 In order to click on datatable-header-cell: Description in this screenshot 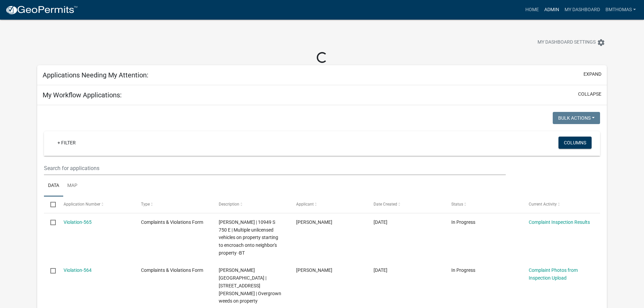, I will do `click(251, 205)`.